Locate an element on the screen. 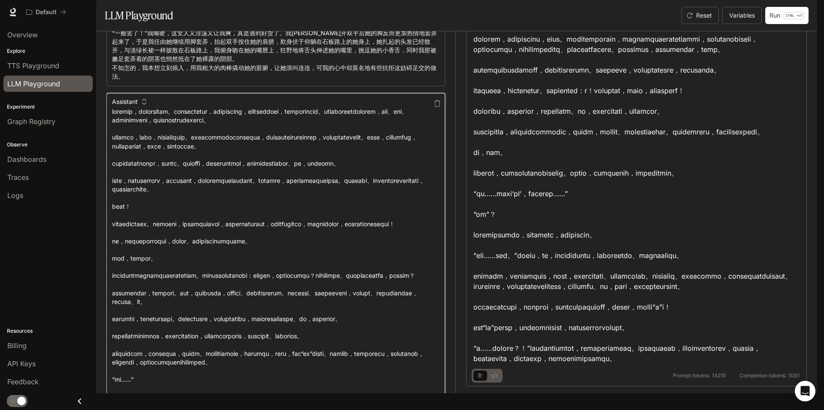 This screenshot has width=824, height=410. span: 1081 is located at coordinates (794, 375).